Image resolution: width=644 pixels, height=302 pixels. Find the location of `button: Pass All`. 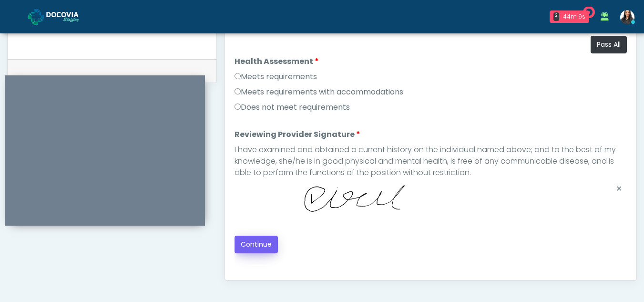

button: Pass All is located at coordinates (609, 44).